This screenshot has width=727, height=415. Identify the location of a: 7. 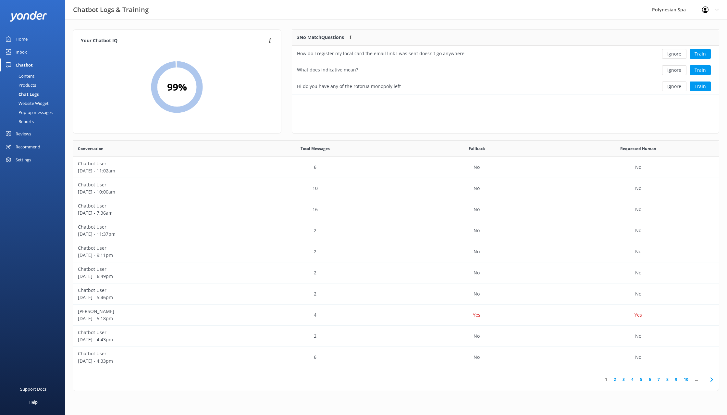
(658, 379).